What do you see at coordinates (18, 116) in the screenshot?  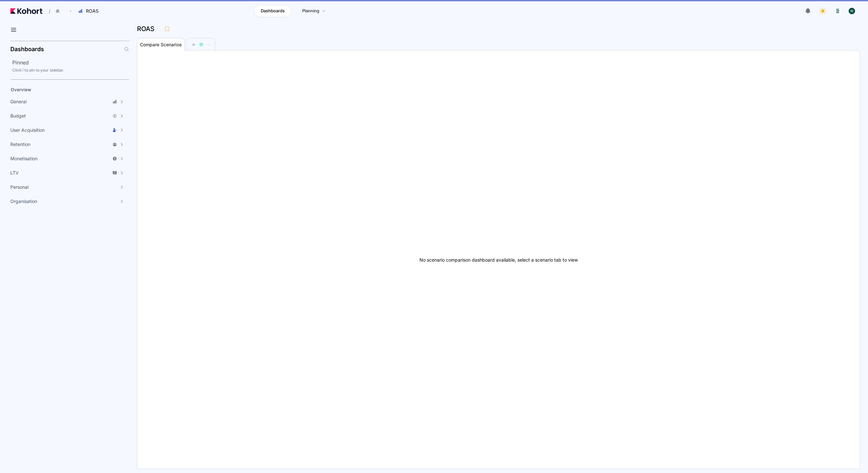 I see `span: Budget` at bounding box center [18, 116].